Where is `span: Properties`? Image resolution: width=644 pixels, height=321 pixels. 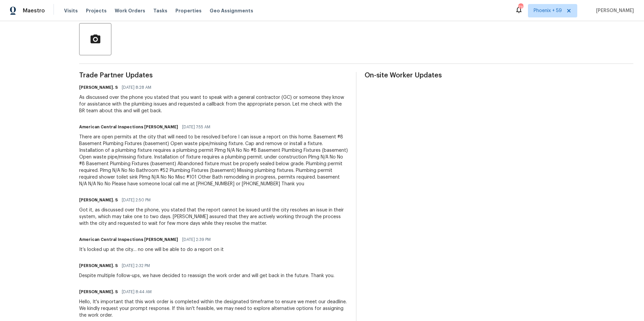 span: Properties is located at coordinates (189, 11).